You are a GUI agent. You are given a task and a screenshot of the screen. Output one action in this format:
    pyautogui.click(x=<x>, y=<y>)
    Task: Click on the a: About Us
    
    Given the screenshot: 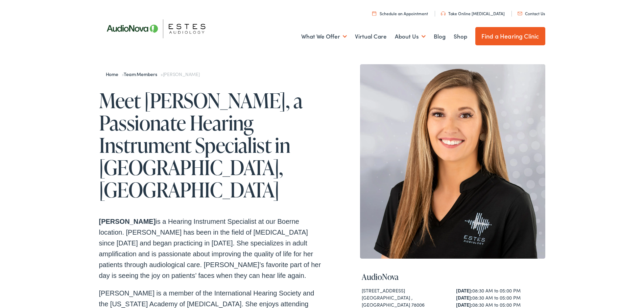 What is the action you would take?
    pyautogui.click(x=410, y=37)
    